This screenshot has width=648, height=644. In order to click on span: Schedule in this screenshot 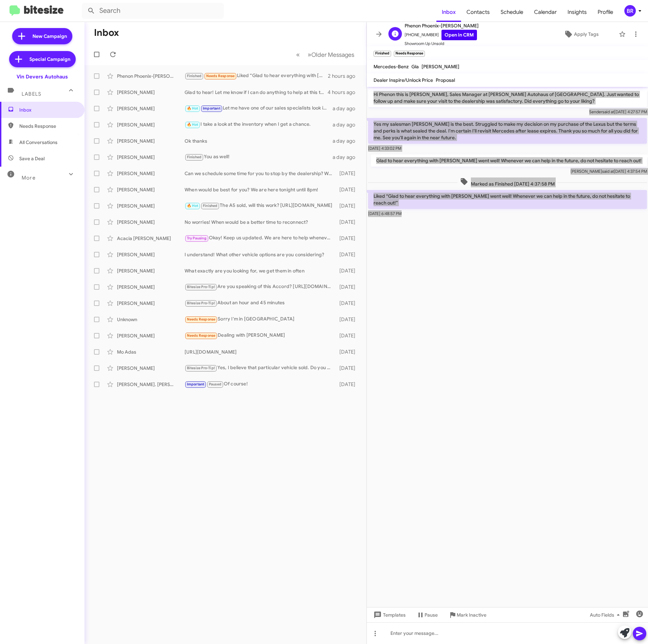, I will do `click(512, 12)`.